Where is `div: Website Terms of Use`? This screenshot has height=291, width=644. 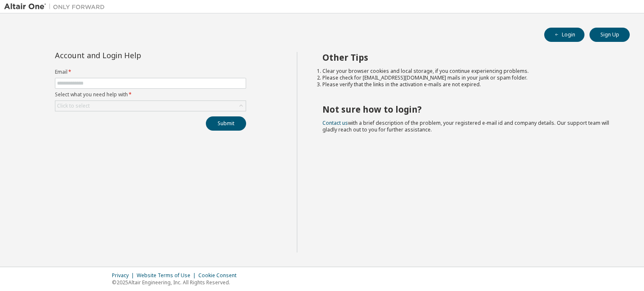
div: Website Terms of Use is located at coordinates (168, 276).